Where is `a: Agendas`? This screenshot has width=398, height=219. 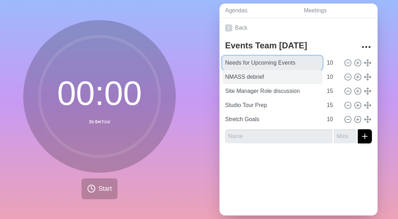
a: Agendas is located at coordinates (259, 11).